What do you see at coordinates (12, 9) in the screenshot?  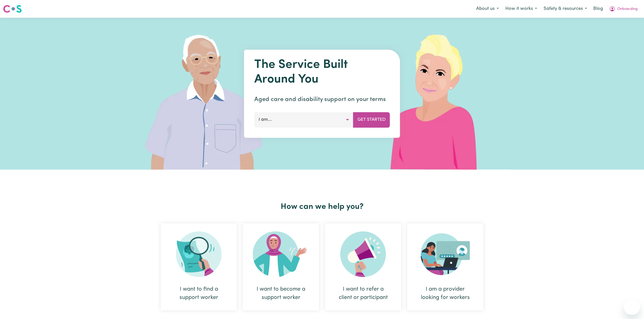 I see `img: Careseekers logo` at bounding box center [12, 9].